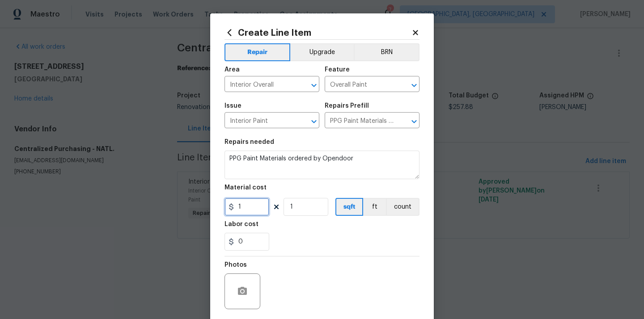 This screenshot has width=644, height=319. I want to click on h5: Area, so click(232, 70).